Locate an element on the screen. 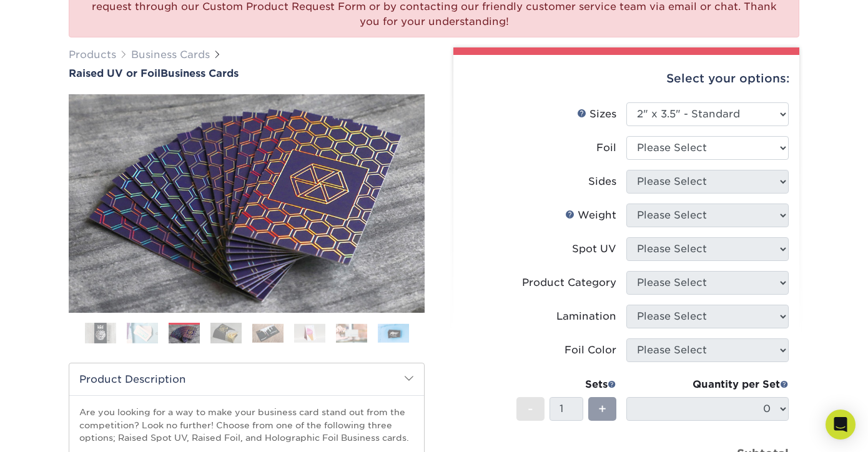  img: Business Cards 07 is located at coordinates (352, 333).